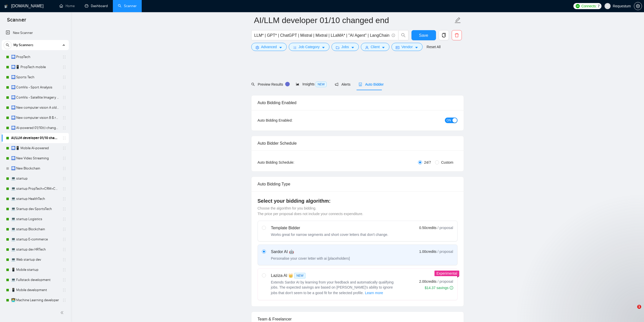  Describe the element at coordinates (376, 47) in the screenshot. I see `button: userClientcaret-down` at that location.